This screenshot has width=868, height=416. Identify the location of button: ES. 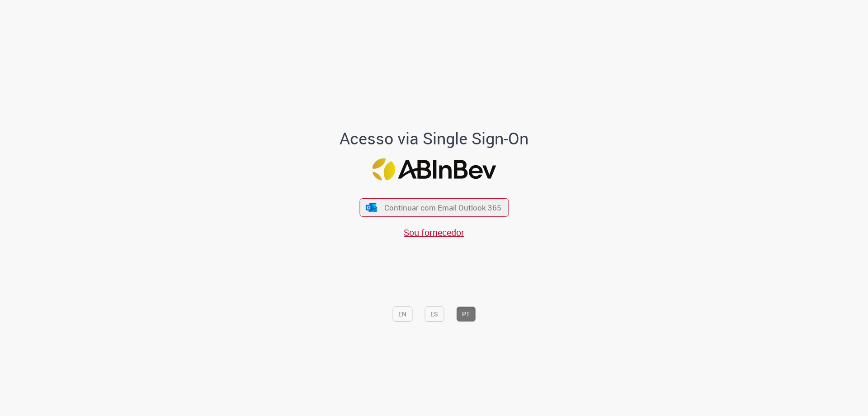
(434, 314).